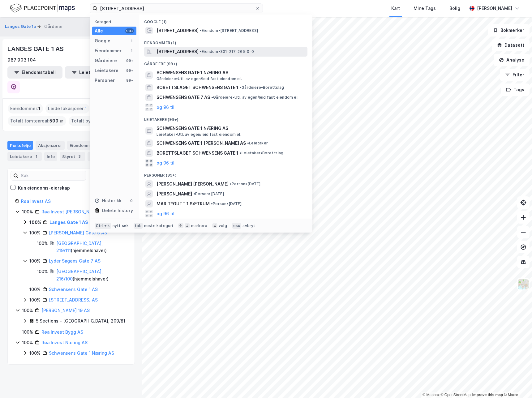 Image resolution: width=532 pixels, height=398 pixels. What do you see at coordinates (261, 153) in the screenshot?
I see `span: Leietaker • Borettslag` at bounding box center [261, 153].